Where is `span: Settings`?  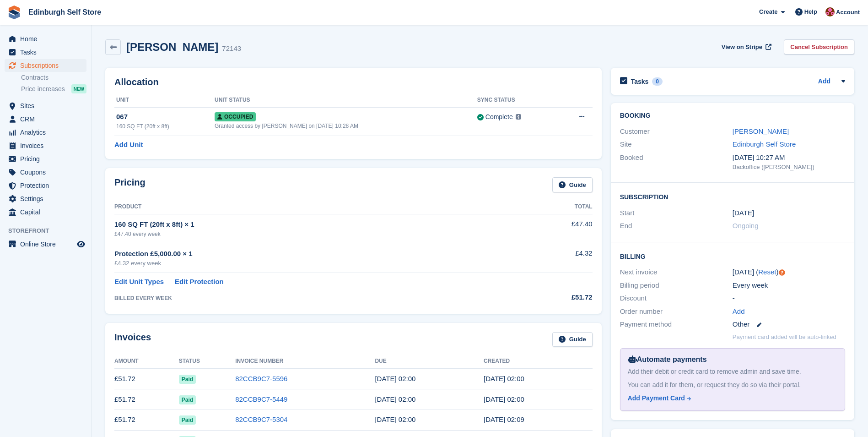
span: Settings is located at coordinates (47, 199).